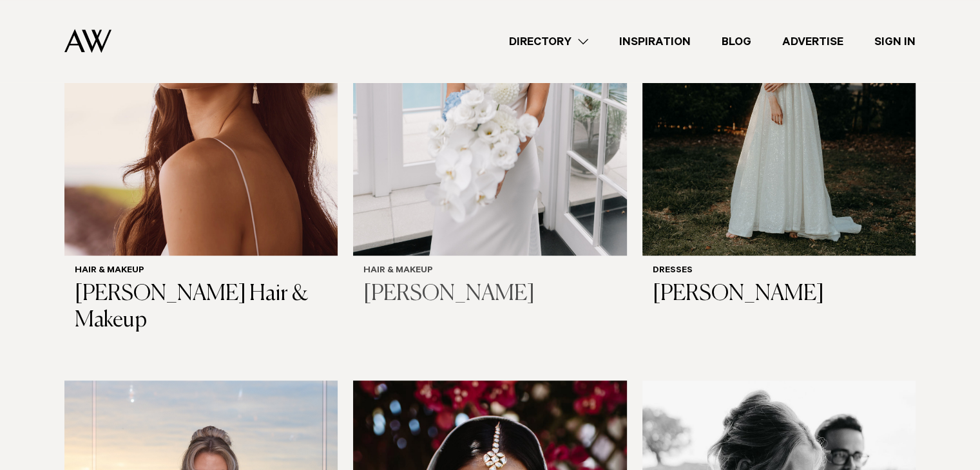 The height and width of the screenshot is (470, 980). What do you see at coordinates (812, 41) in the screenshot?
I see `a: Advertise` at bounding box center [812, 41].